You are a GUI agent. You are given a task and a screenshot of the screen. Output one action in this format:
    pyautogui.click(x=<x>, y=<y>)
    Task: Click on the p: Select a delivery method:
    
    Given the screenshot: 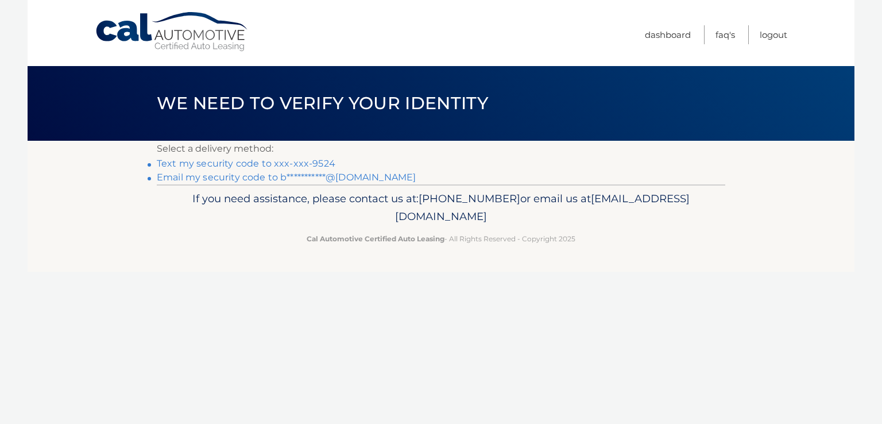 What is the action you would take?
    pyautogui.click(x=441, y=149)
    